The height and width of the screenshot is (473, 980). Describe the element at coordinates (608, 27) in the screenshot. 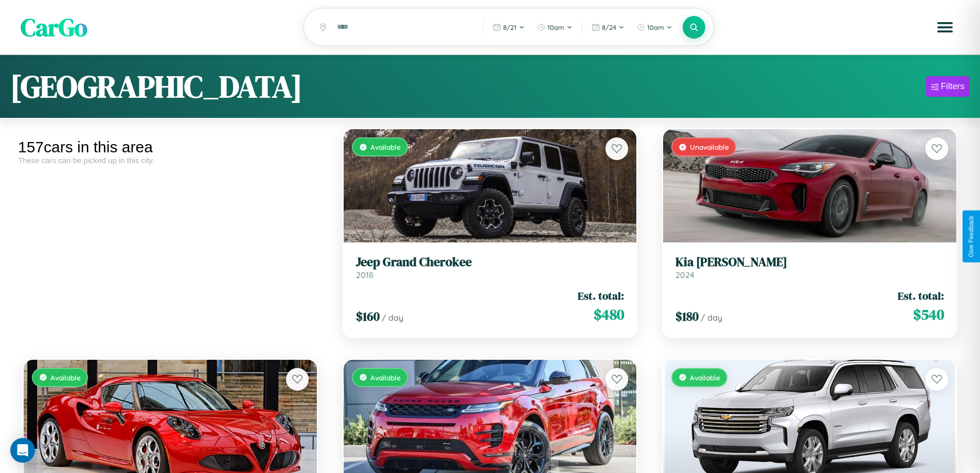

I see `button: 8/24` at that location.